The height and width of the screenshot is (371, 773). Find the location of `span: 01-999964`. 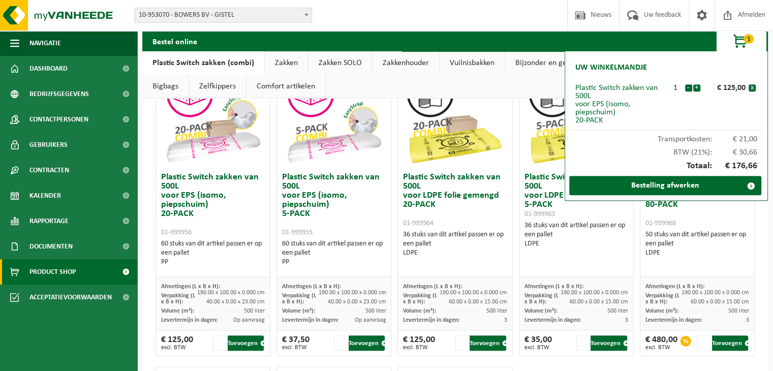

span: 01-999964 is located at coordinates (418, 223).